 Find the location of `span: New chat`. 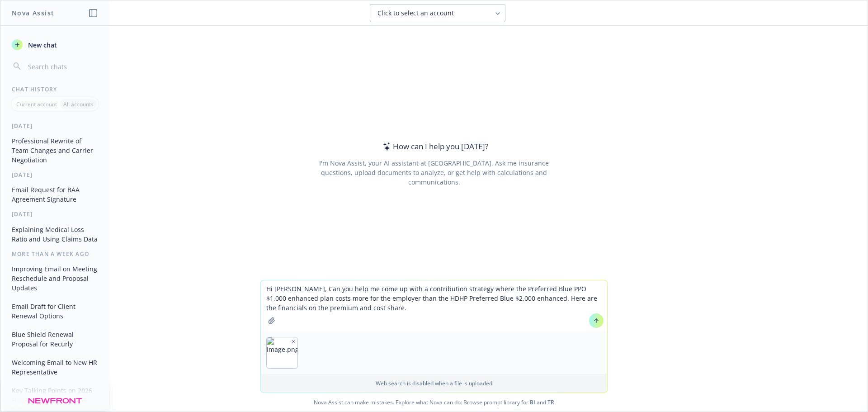

span: New chat is located at coordinates (41, 44).